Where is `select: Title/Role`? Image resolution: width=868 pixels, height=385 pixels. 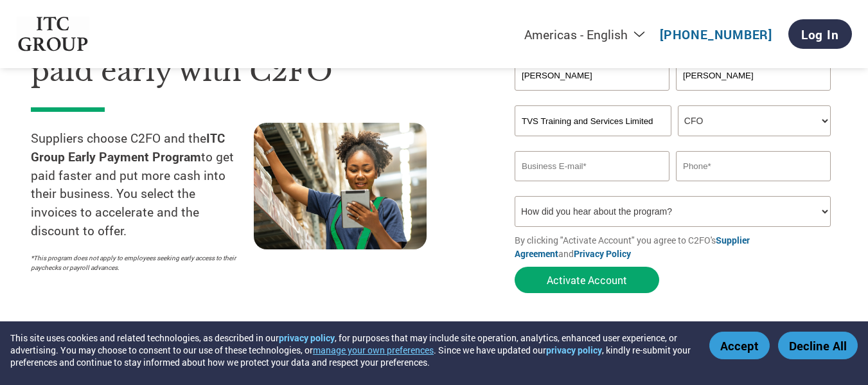
select: Title/Role is located at coordinates (755, 121).